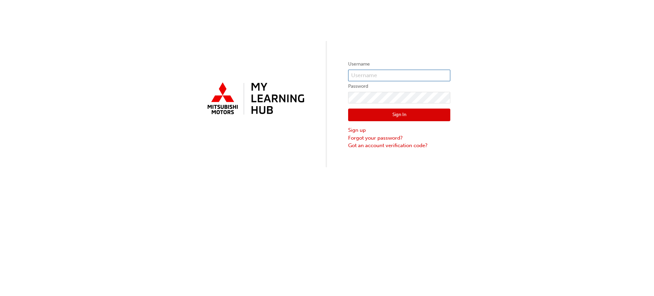  Describe the element at coordinates (399, 130) in the screenshot. I see `a: Sign up` at that location.